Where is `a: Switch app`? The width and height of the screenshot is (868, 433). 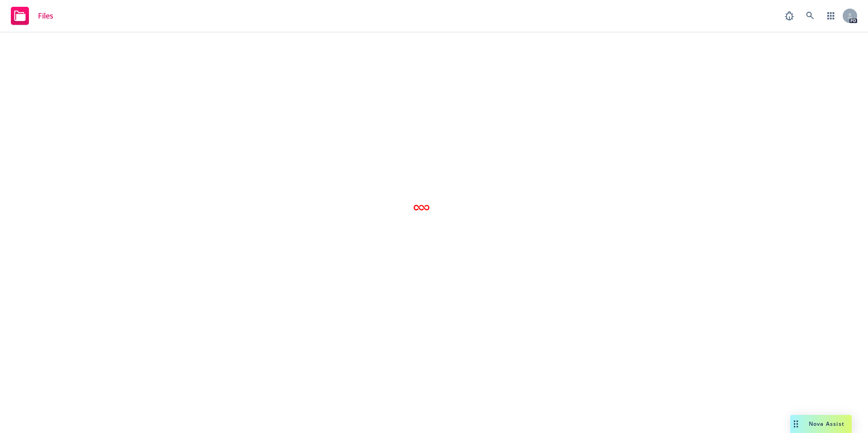
a: Switch app is located at coordinates (831, 16).